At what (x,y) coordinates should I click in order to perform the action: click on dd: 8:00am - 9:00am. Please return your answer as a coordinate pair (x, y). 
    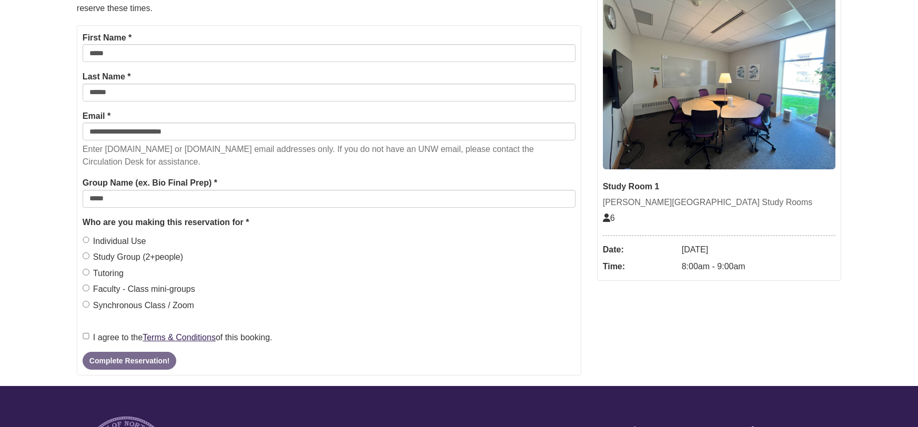
    Looking at the image, I should click on (759, 267).